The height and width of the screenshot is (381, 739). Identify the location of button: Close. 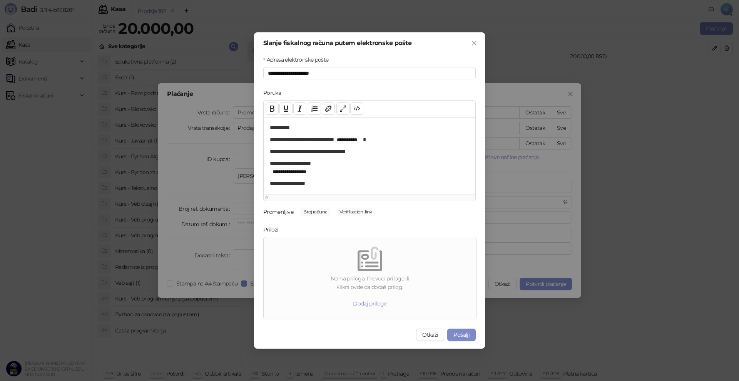
(474, 43).